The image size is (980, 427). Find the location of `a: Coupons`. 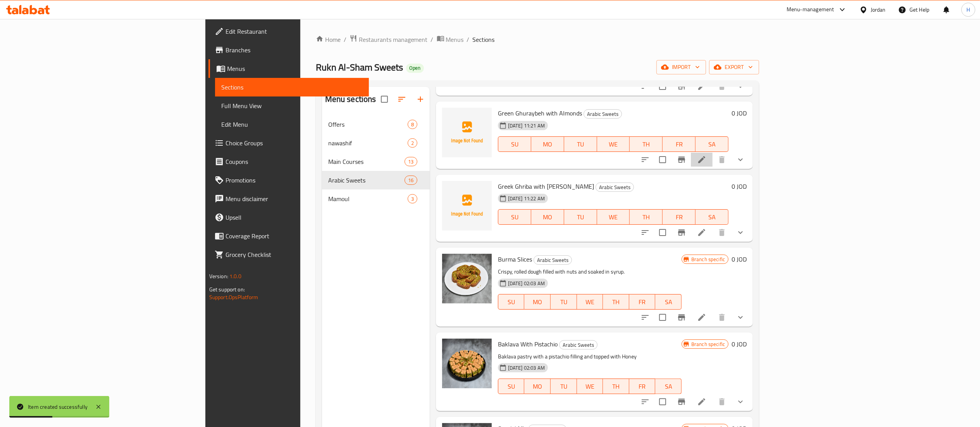

a: Coupons is located at coordinates (289, 161).